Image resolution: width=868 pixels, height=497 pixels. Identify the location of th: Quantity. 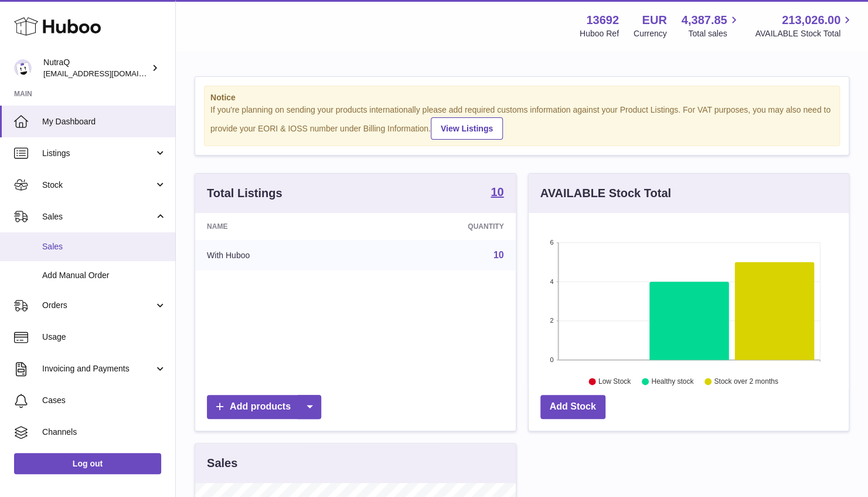
(440, 227).